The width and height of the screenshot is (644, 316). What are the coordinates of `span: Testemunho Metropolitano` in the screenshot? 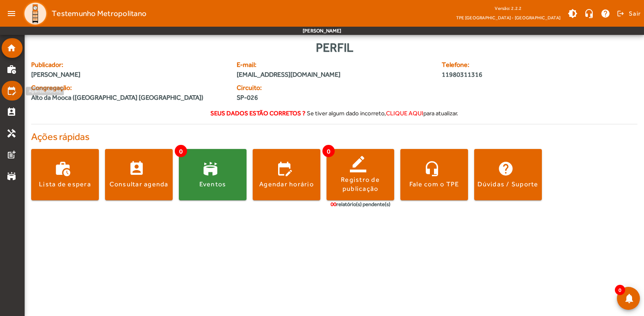 It's located at (99, 14).